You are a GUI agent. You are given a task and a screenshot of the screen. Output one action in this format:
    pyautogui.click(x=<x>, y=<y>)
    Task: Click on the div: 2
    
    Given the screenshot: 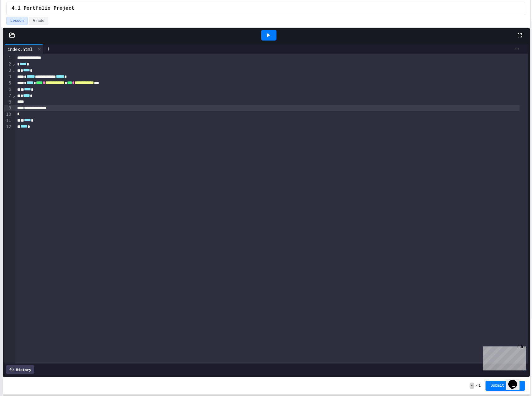 What is the action you would take?
    pyautogui.click(x=8, y=64)
    